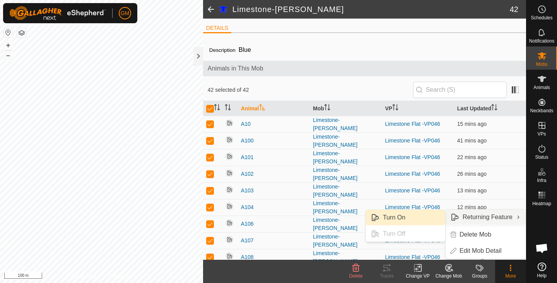 This screenshot has height=283, width=557. I want to click on span: Status, so click(542, 157).